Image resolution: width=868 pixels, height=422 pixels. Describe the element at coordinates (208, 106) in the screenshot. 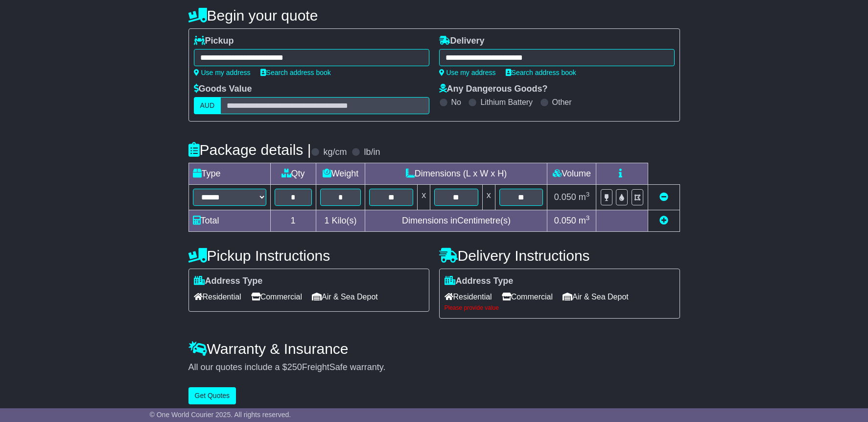

I see `label: AUD` at that location.